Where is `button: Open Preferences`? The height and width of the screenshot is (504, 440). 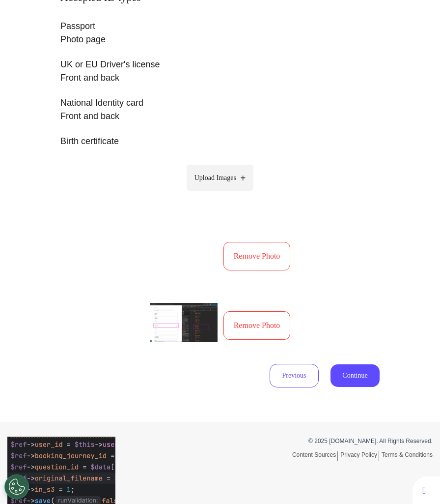
button: Open Preferences is located at coordinates (17, 487).